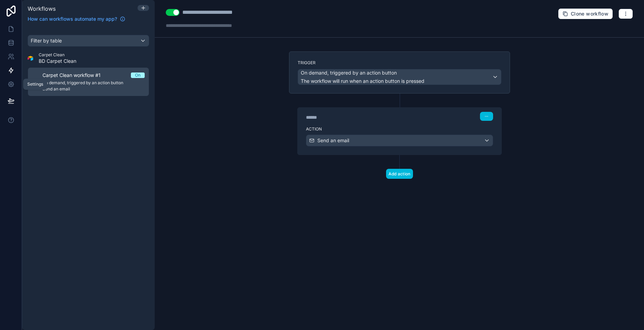 The width and height of the screenshot is (644, 330). Describe the element at coordinates (362, 81) in the screenshot. I see `span: The workflow will run when an action button is pressed` at that location.